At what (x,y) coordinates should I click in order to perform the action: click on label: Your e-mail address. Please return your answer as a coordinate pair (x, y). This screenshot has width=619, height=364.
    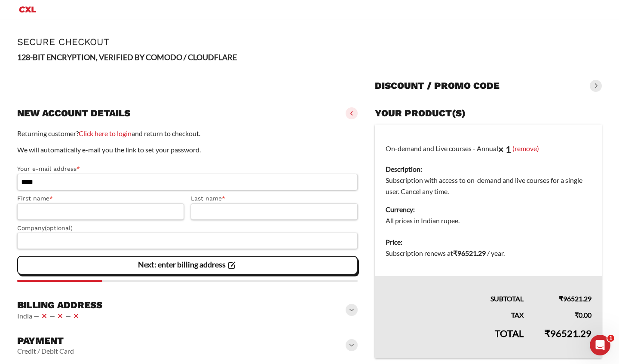
    Looking at the image, I should click on (188, 169).